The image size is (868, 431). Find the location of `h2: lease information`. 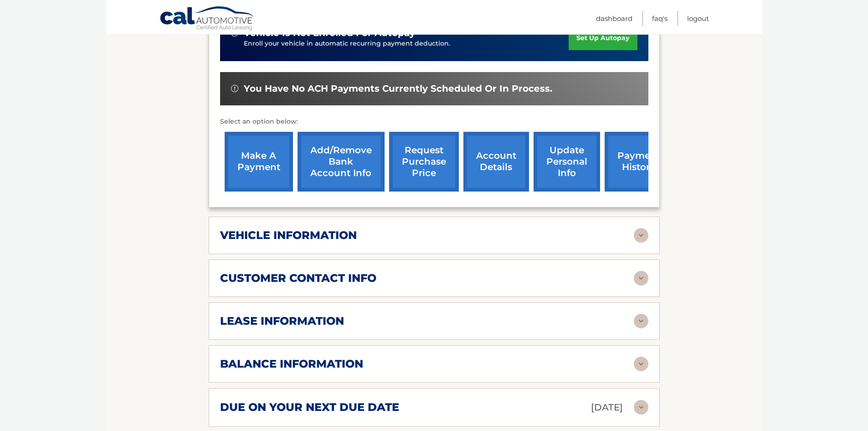

h2: lease information is located at coordinates (282, 321).